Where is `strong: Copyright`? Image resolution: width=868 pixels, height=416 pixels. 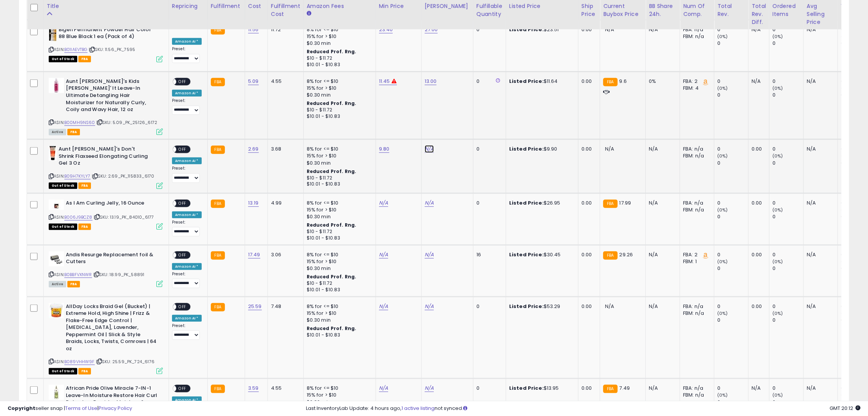
strong: Copyright is located at coordinates (21, 408).